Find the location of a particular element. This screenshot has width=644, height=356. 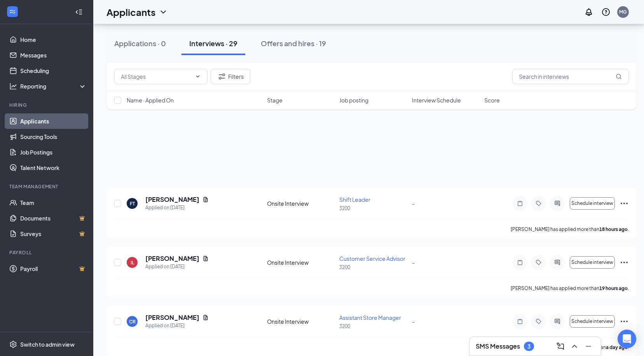

svg: Notifications is located at coordinates (588, 12).